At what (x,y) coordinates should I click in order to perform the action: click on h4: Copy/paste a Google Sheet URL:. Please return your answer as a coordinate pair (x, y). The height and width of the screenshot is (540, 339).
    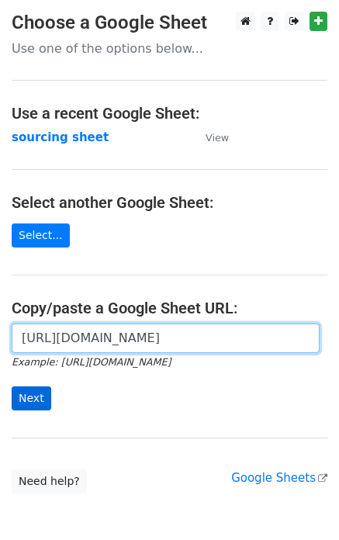
    Looking at the image, I should click on (169, 308).